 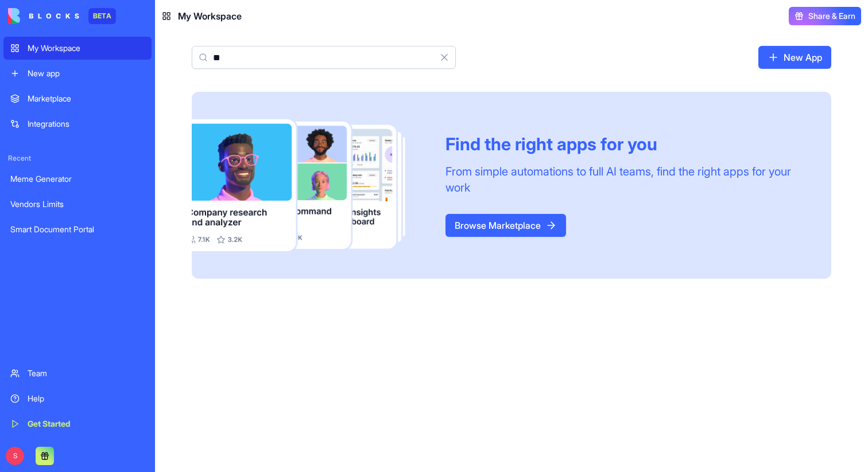 I want to click on div: Smart Document Portal, so click(x=77, y=229).